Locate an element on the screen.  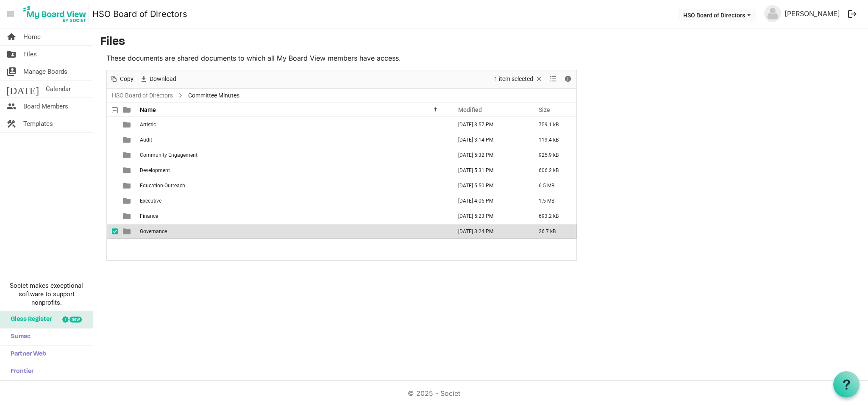
span: Community Engagement is located at coordinates (169, 155).